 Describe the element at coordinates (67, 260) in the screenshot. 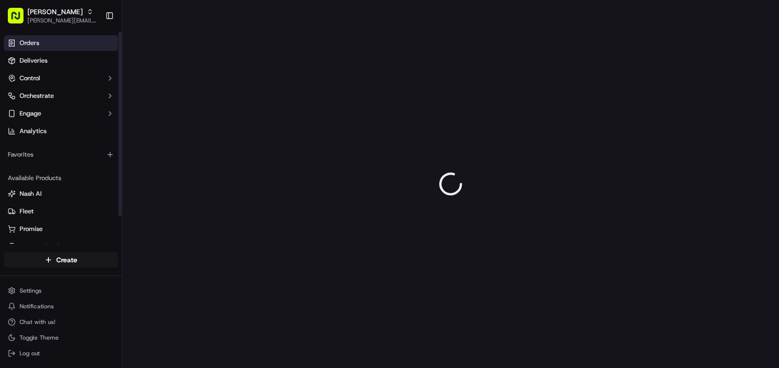

I see `span: Create` at that location.